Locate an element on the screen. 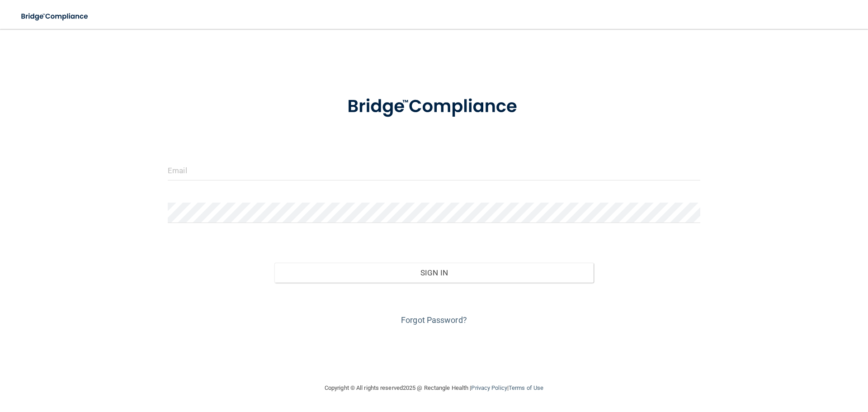 The height and width of the screenshot is (412, 868). a: Privacy Policy is located at coordinates (489, 387).